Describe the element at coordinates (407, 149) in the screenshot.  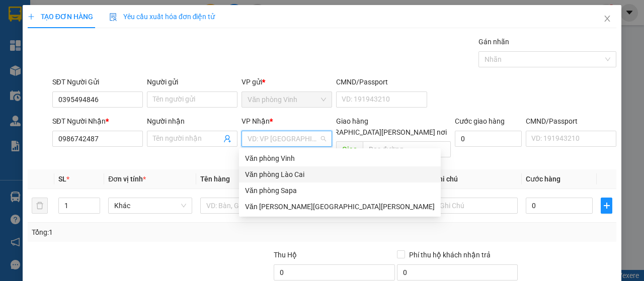
I see `input: Dọc đường` at that location.